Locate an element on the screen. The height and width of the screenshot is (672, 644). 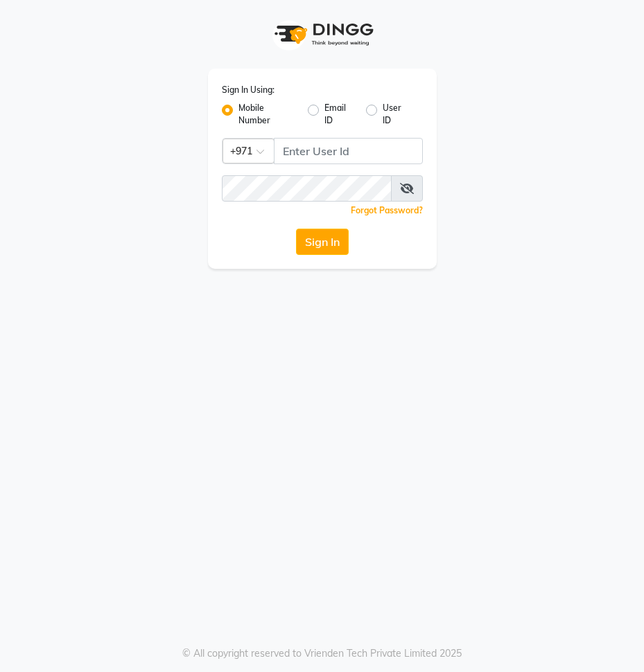
label: Mobile Number is located at coordinates (268, 115).